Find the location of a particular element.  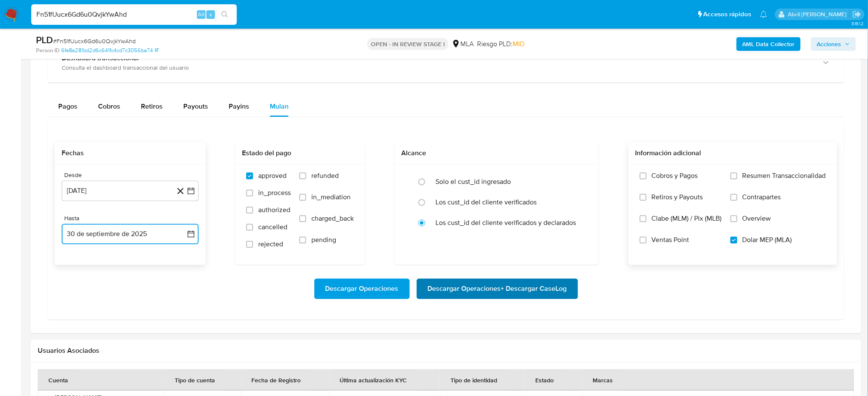

span: Acciones is located at coordinates (829, 44).